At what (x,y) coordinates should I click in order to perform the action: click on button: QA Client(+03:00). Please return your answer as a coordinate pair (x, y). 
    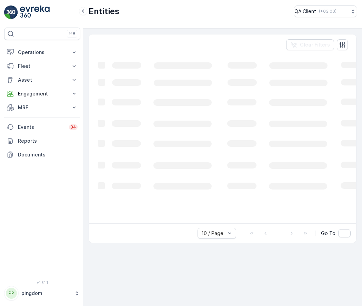
    Looking at the image, I should click on (325, 11).